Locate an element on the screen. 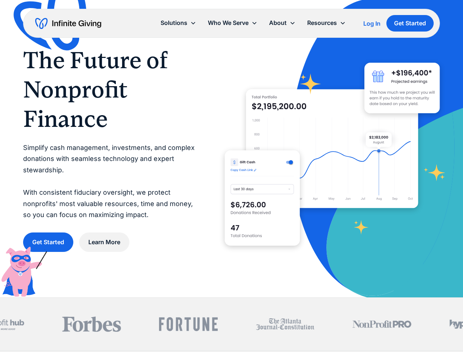  a: Learn More is located at coordinates (104, 242).